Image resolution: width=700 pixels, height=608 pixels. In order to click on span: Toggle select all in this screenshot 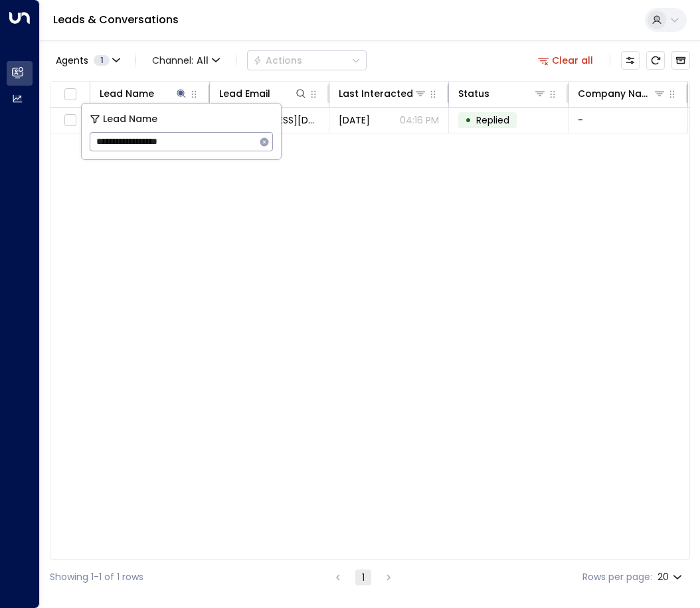, I will do `click(70, 94)`.